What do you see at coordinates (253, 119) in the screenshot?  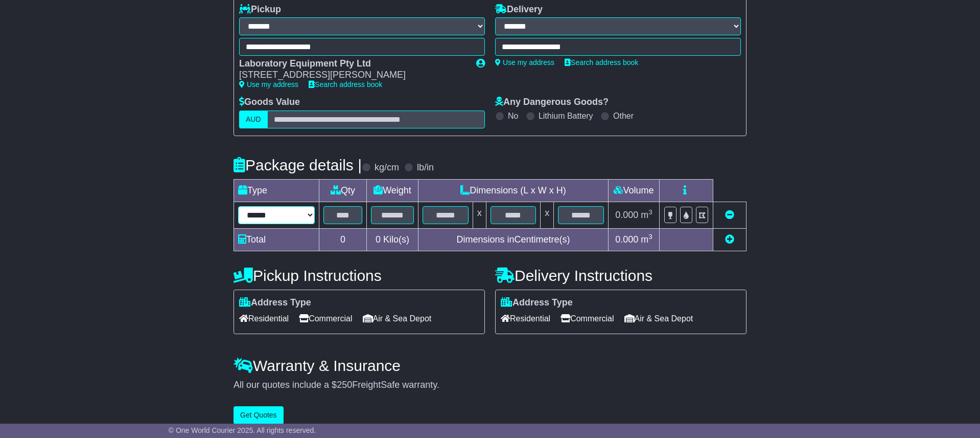 I see `label: AUD` at bounding box center [253, 119].